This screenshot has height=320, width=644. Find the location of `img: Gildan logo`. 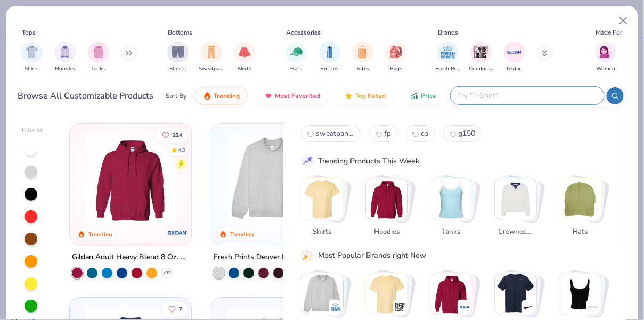

img: Gildan logo is located at coordinates (178, 233).